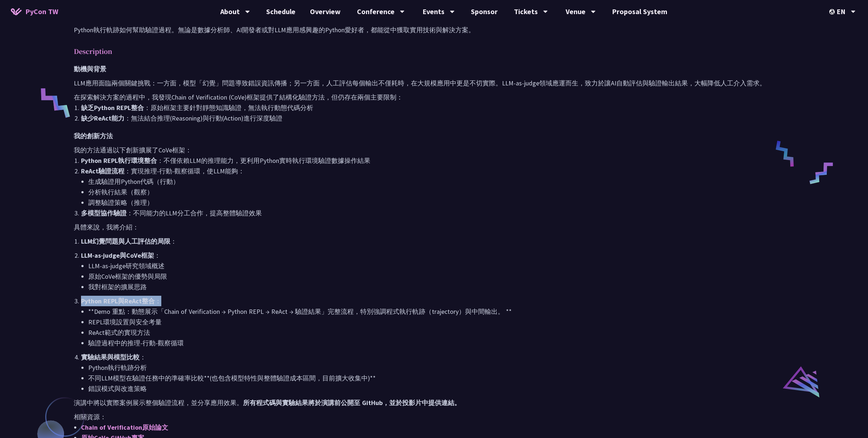 The height and width of the screenshot is (438, 868). I want to click on li: 生成驗證用Python代碼（行動）, so click(441, 181).